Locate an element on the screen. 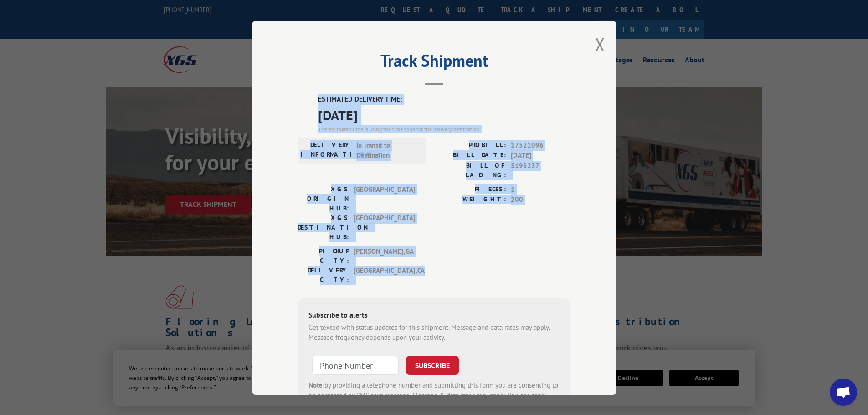  div: The estimated time is using the time zone for the delivery destination. is located at coordinates (444, 129).